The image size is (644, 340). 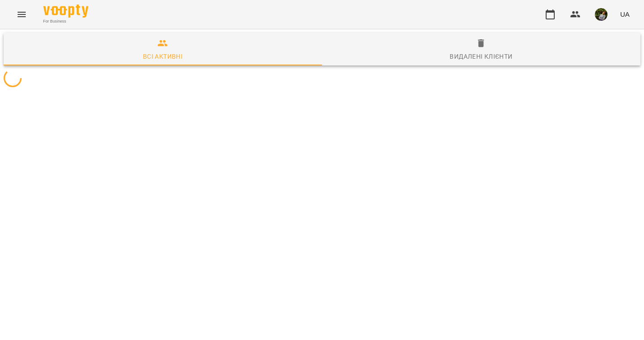 What do you see at coordinates (163, 56) in the screenshot?
I see `div: Всі активні` at bounding box center [163, 56].